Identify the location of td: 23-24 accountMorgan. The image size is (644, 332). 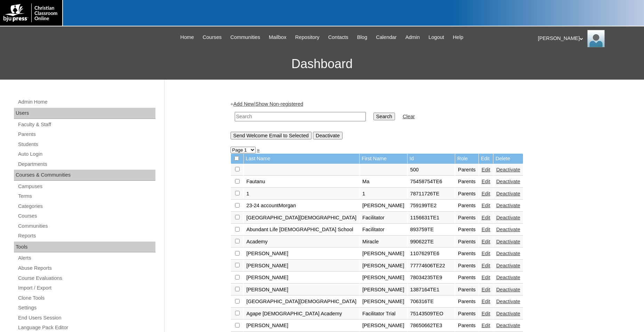
(302, 206).